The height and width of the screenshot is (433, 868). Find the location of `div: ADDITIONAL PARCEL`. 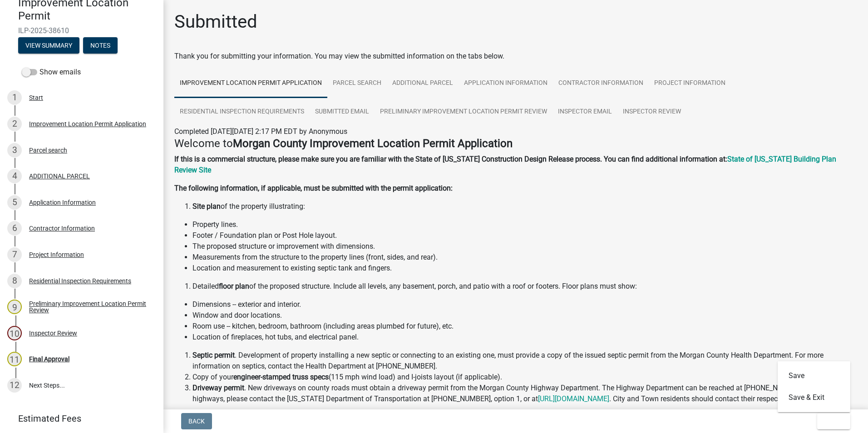

div: ADDITIONAL PARCEL is located at coordinates (60, 176).